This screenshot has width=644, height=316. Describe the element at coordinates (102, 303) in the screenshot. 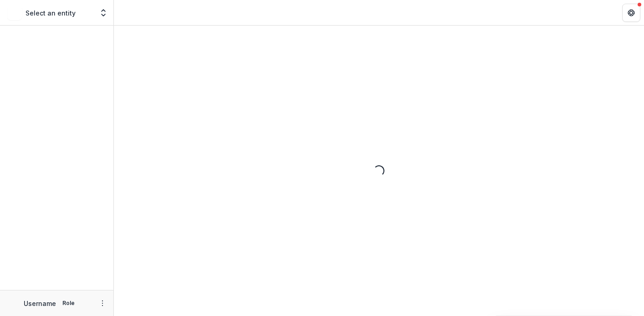

I see `button: More` at that location.